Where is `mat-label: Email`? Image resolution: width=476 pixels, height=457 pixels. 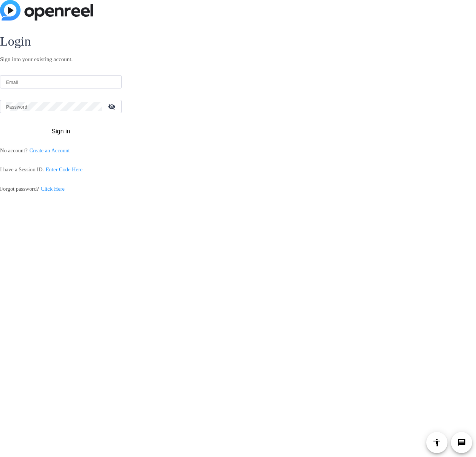 mat-label: Email is located at coordinates (12, 82).